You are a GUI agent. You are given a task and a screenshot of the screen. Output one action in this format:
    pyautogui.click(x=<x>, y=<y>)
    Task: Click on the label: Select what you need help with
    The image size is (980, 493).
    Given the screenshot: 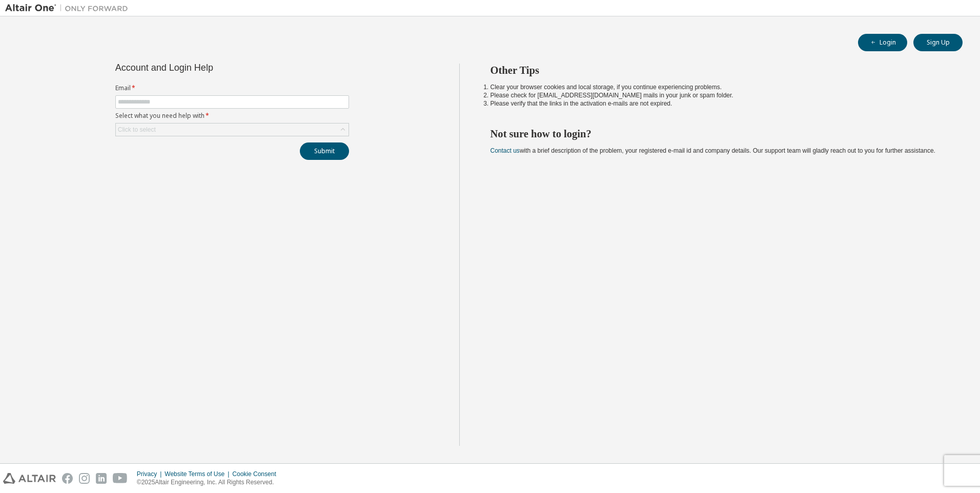 What is the action you would take?
    pyautogui.click(x=232, y=116)
    